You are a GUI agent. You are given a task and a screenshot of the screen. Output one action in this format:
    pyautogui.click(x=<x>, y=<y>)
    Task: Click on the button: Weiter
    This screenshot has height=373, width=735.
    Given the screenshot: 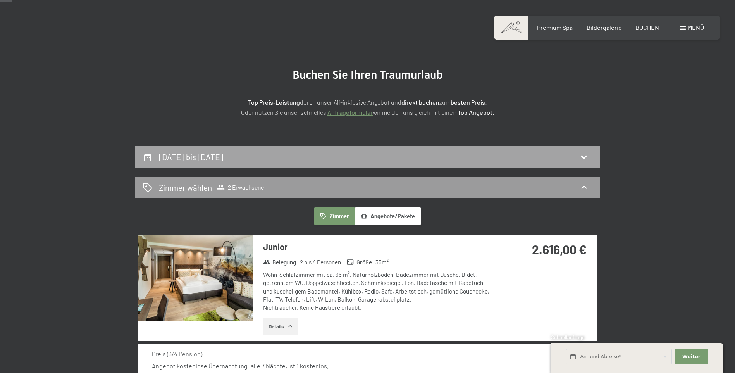 What is the action you would take?
    pyautogui.click(x=692, y=357)
    